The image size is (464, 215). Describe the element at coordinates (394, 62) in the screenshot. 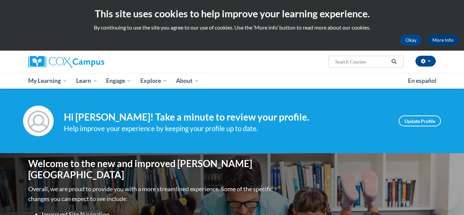

I see `button: Search` at that location.